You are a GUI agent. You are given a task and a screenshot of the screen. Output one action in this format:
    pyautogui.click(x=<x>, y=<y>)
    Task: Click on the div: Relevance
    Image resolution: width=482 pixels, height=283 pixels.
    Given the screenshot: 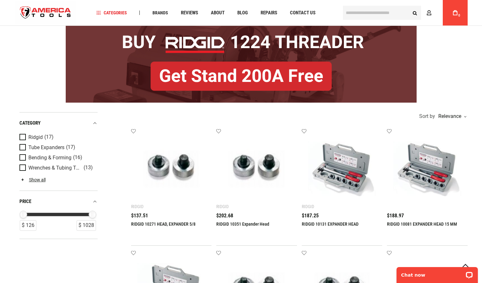 What is the action you would take?
    pyautogui.click(x=452, y=117)
    